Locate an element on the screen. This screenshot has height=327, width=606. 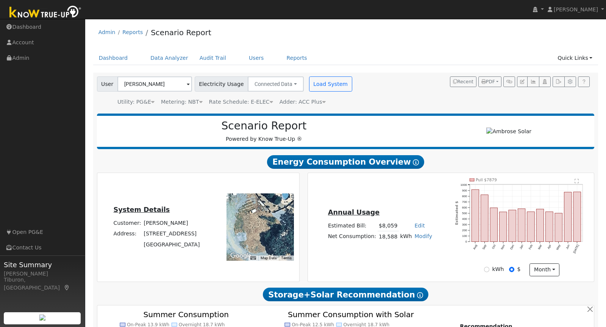
text: Summer Consumption is located at coordinates (186, 315).